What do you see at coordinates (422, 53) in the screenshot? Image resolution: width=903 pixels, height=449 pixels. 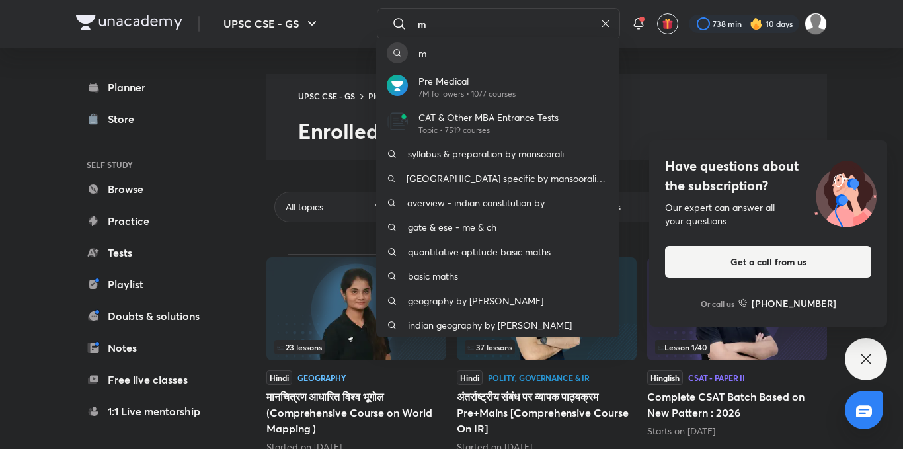 I see `p: m` at bounding box center [422, 53].